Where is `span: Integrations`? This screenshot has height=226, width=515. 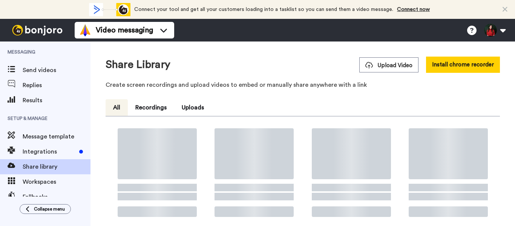 span: Integrations is located at coordinates (49, 151).